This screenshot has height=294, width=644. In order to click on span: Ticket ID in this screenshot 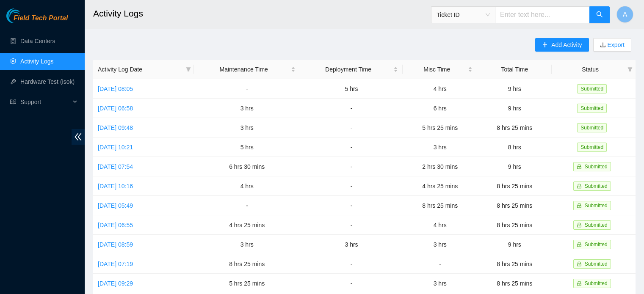, I will do `click(463, 15)`.